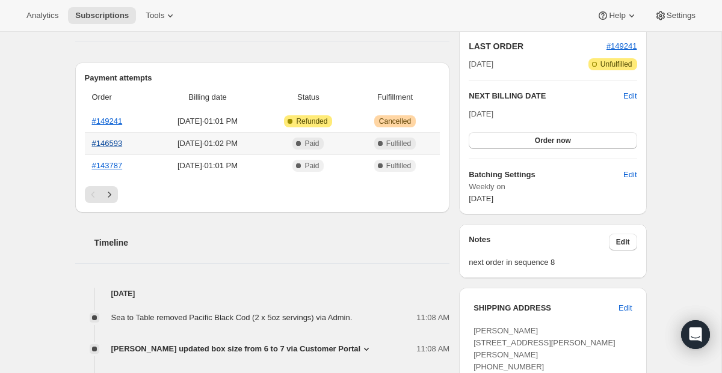 This screenshot has height=373, width=722. Describe the element at coordinates (616, 16) in the screenshot. I see `button: Help` at that location.